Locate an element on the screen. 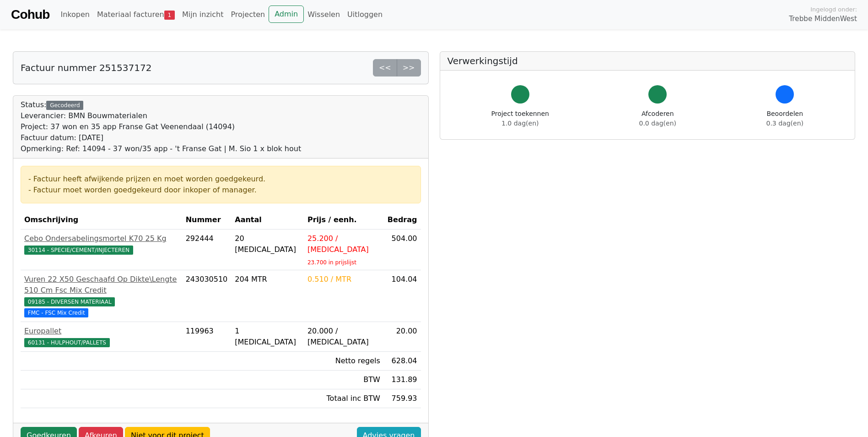 This screenshot has width=868, height=437. a: Cohub is located at coordinates (30, 15).